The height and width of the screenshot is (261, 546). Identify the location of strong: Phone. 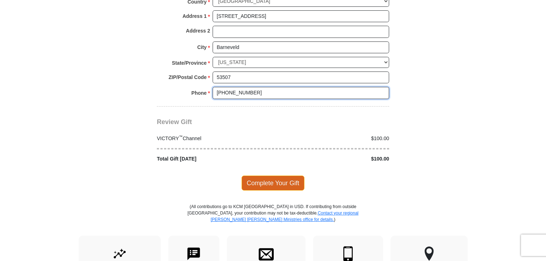
(199, 93).